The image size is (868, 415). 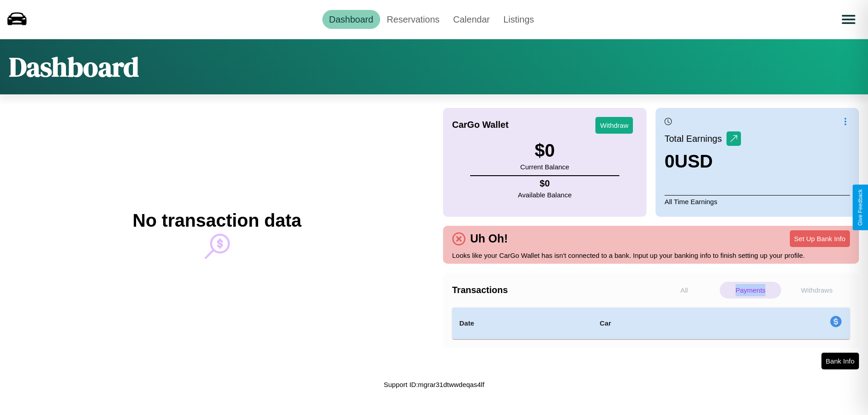 I want to click on h4: $ 0, so click(x=544, y=183).